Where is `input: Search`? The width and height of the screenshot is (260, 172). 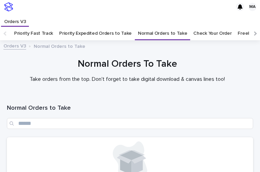
input: Search is located at coordinates (130, 124).